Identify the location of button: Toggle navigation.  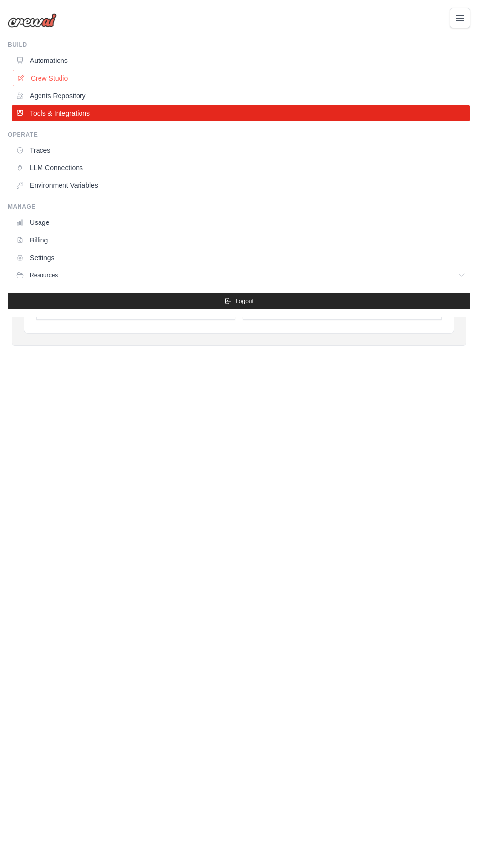
(460, 18).